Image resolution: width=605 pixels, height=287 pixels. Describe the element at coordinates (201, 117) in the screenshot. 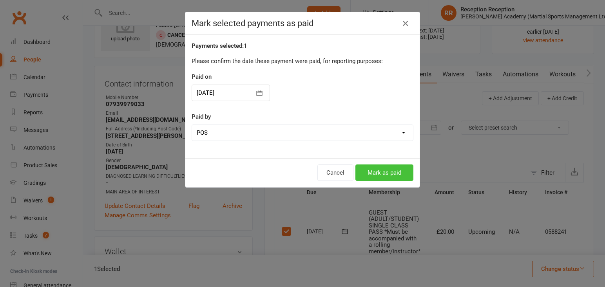

I see `label: Paid by` at that location.